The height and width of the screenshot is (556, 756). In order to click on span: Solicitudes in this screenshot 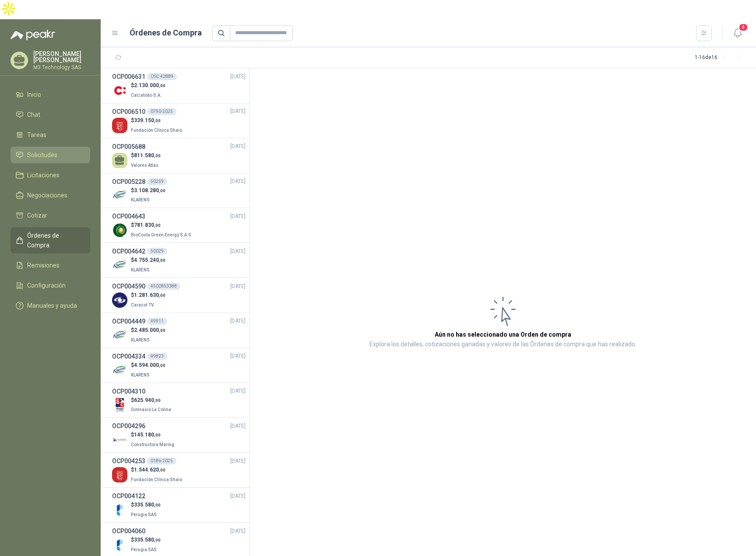, I will do `click(42, 155)`.